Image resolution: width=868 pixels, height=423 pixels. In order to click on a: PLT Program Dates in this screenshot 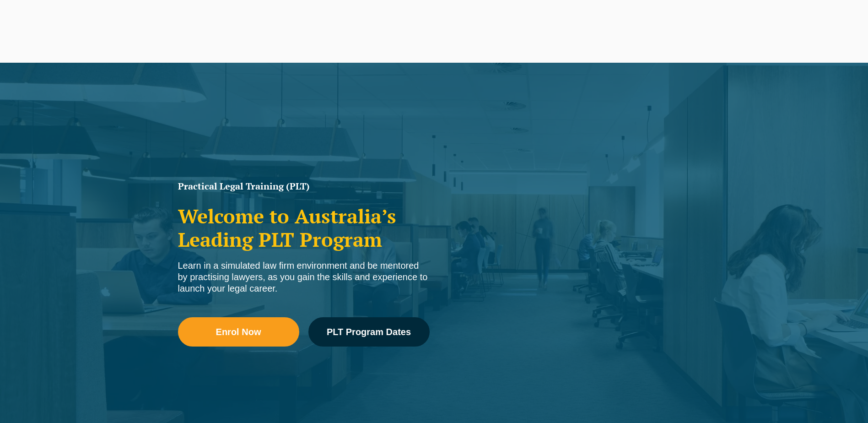, I will do `click(369, 332)`.